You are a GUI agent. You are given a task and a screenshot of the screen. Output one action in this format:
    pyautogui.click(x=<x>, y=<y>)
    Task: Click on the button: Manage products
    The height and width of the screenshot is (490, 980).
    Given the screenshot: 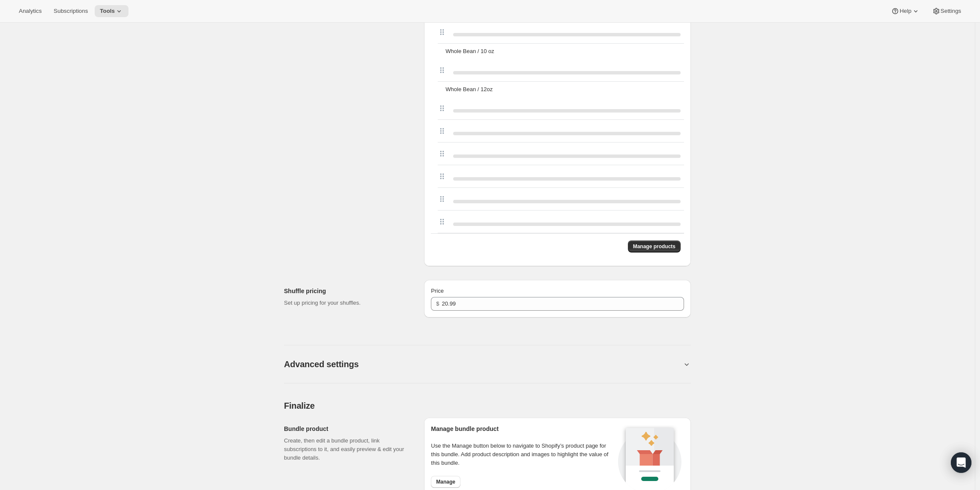 What is the action you would take?
    pyautogui.click(x=654, y=246)
    